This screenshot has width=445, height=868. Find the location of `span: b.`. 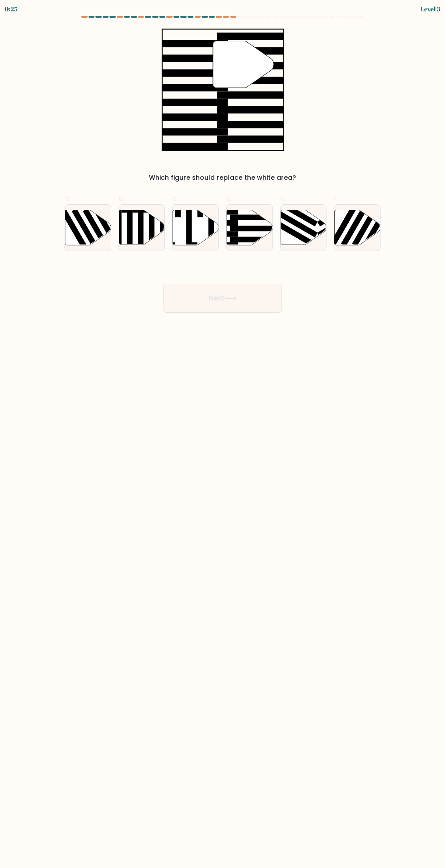

span: b. is located at coordinates (121, 198).